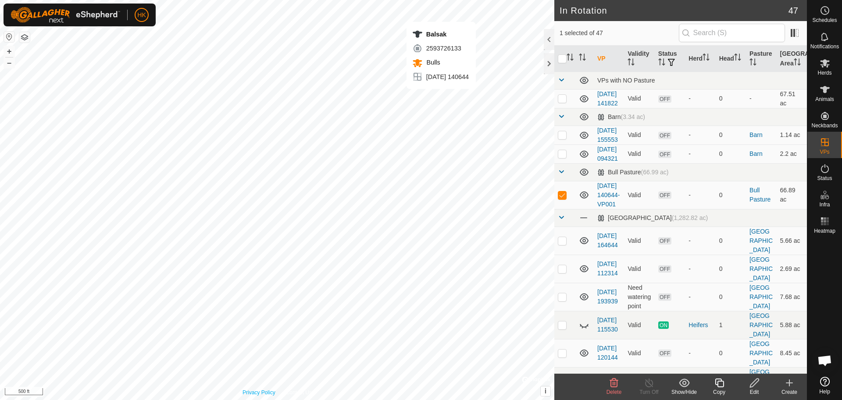  What do you see at coordinates (825, 125) in the screenshot?
I see `span: Neckbands` at bounding box center [825, 125].